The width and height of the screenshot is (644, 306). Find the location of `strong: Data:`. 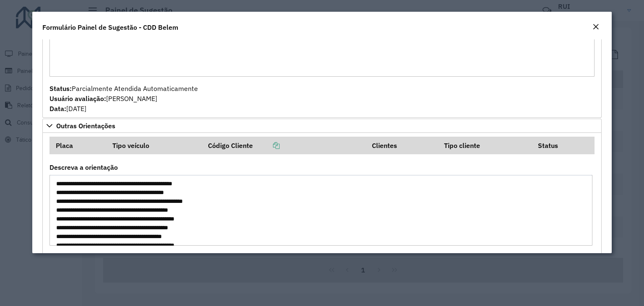

strong: Data: is located at coordinates (58, 109).